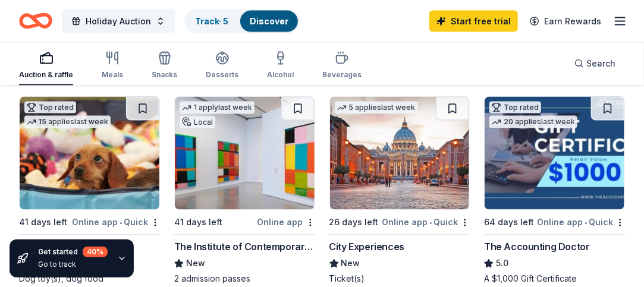 The width and height of the screenshot is (644, 287). Describe the element at coordinates (286, 222) in the screenshot. I see `div: Online app` at that location.